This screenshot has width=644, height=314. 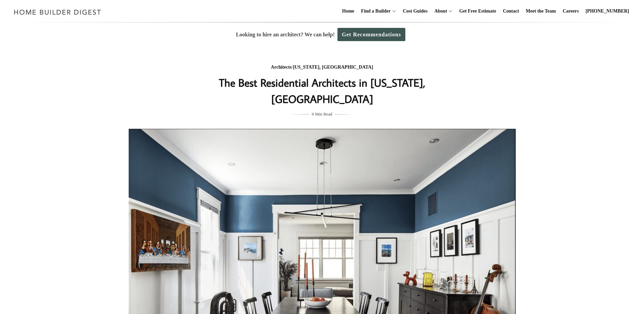 What do you see at coordinates (374, 11) in the screenshot?
I see `a: Find a Builder` at bounding box center [374, 11].